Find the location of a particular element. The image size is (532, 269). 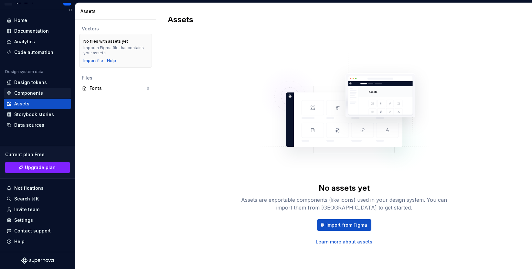

h2: Assets is located at coordinates (340, 20).